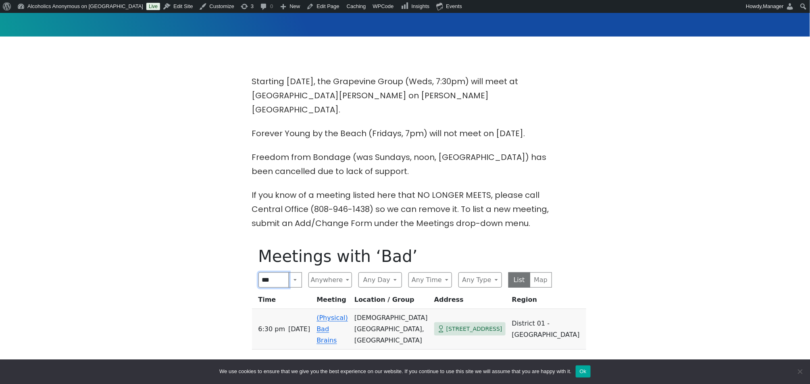 This screenshot has height=384, width=810. Describe the element at coordinates (583, 372) in the screenshot. I see `button: Ok` at that location.